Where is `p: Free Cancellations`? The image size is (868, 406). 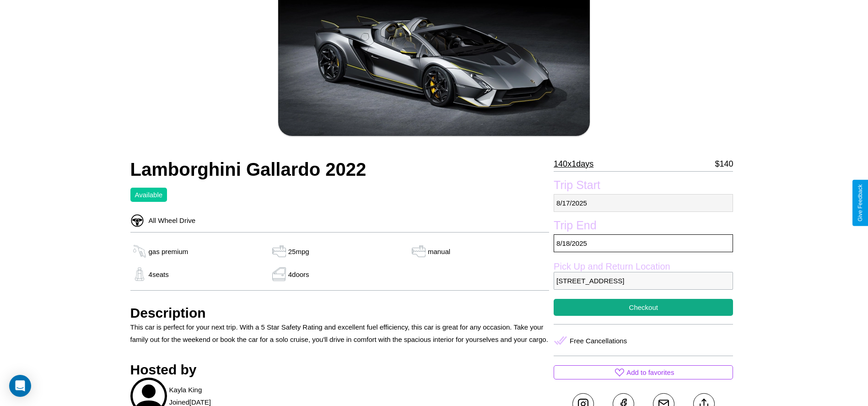
p: Free Cancellations is located at coordinates (598, 341).